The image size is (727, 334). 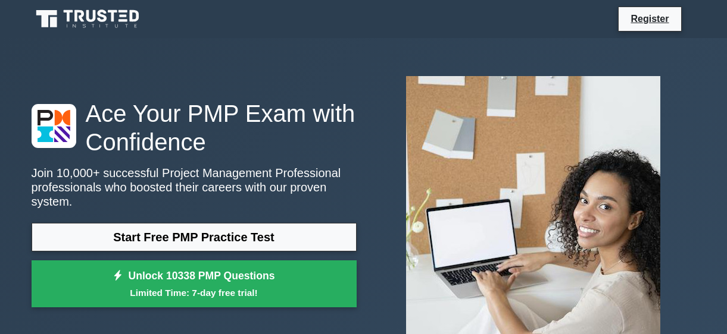 What do you see at coordinates (649, 18) in the screenshot?
I see `a: Register` at bounding box center [649, 18].